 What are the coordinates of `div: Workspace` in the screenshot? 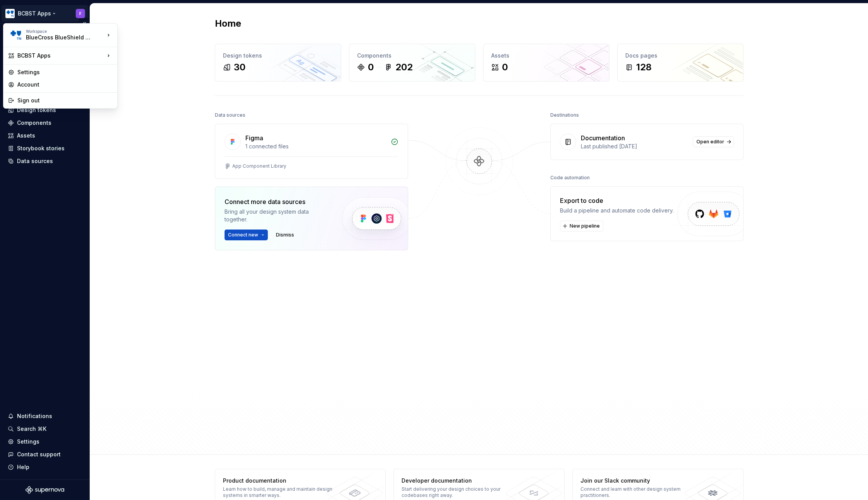 It's located at (65, 31).